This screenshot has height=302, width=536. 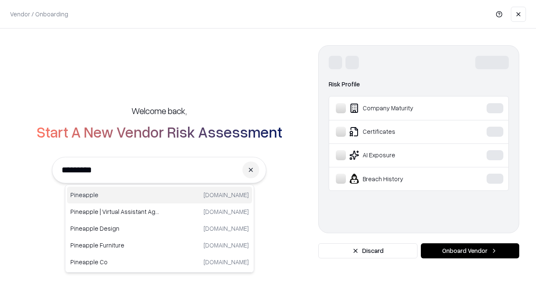 I want to click on p: Vendor / Onboarding, so click(x=39, y=14).